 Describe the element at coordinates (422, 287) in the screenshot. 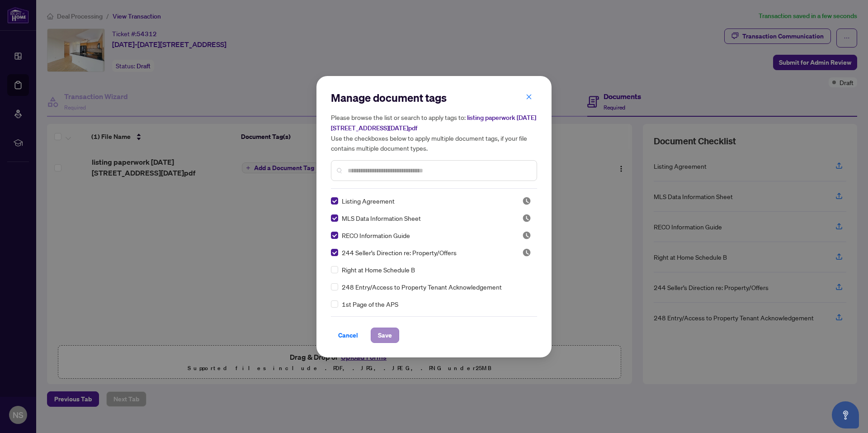

I see `span: 248 Entry/Access to Property Tenant Acknowledgement` at that location.